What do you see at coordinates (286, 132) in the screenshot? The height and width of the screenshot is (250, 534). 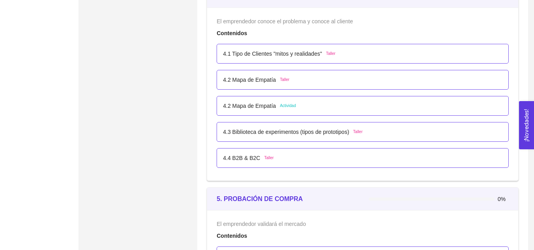 I see `p: 4.3 Biblioteca de experimentos (tipos de prototipos)` at bounding box center [286, 132].